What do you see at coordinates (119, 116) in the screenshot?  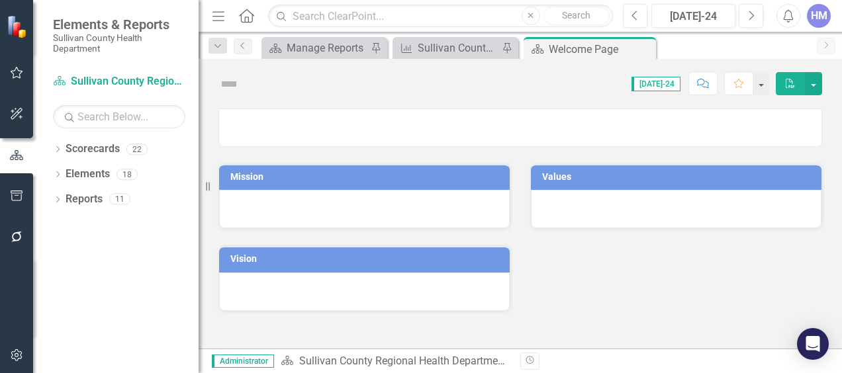 I see `input: Search Below...` at bounding box center [119, 116].